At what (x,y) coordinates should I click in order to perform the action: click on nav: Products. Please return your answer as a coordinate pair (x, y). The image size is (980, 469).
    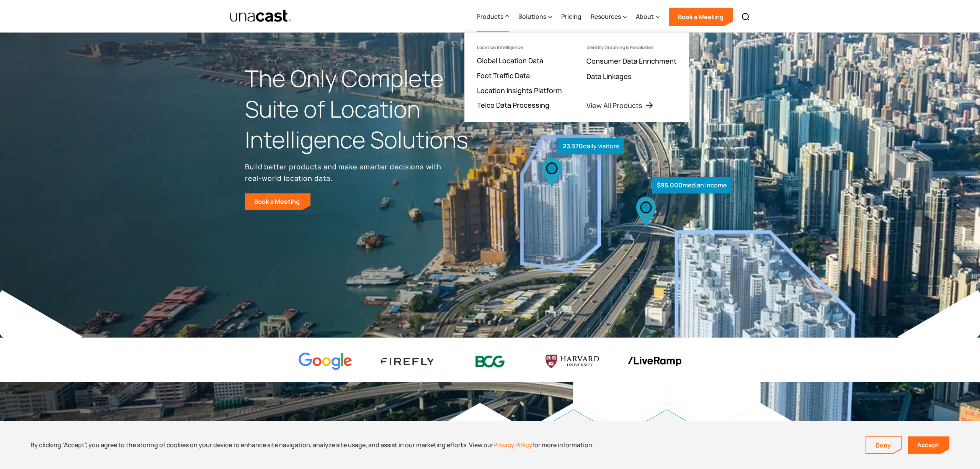
    Looking at the image, I should click on (577, 77).